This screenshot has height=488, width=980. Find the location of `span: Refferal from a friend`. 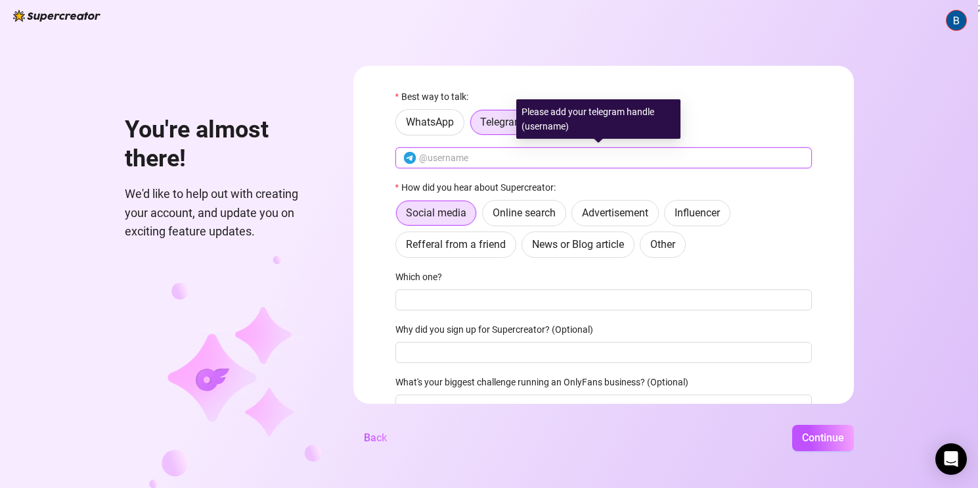

span: Refferal from a friend is located at coordinates (456, 244).